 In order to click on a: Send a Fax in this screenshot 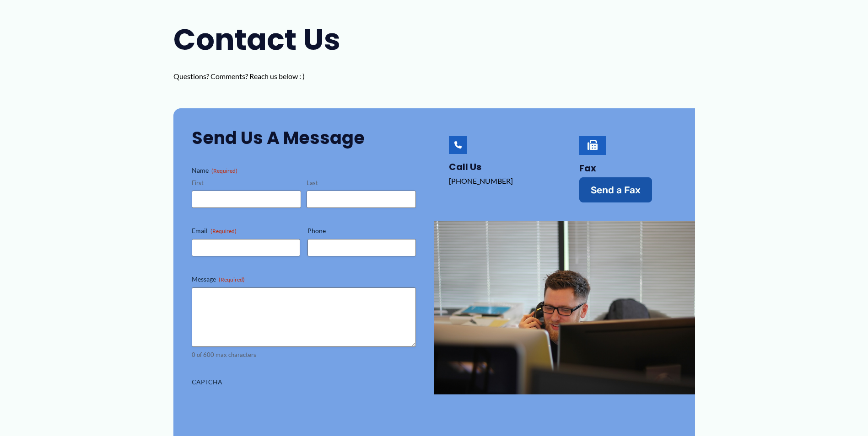, I will do `click(616, 190)`.